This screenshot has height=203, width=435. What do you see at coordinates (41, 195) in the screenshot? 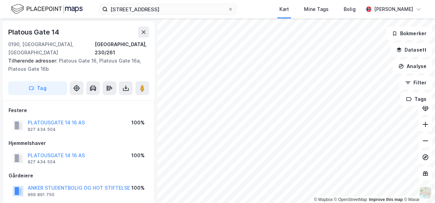
I see `div: 966 891 750` at bounding box center [41, 195].